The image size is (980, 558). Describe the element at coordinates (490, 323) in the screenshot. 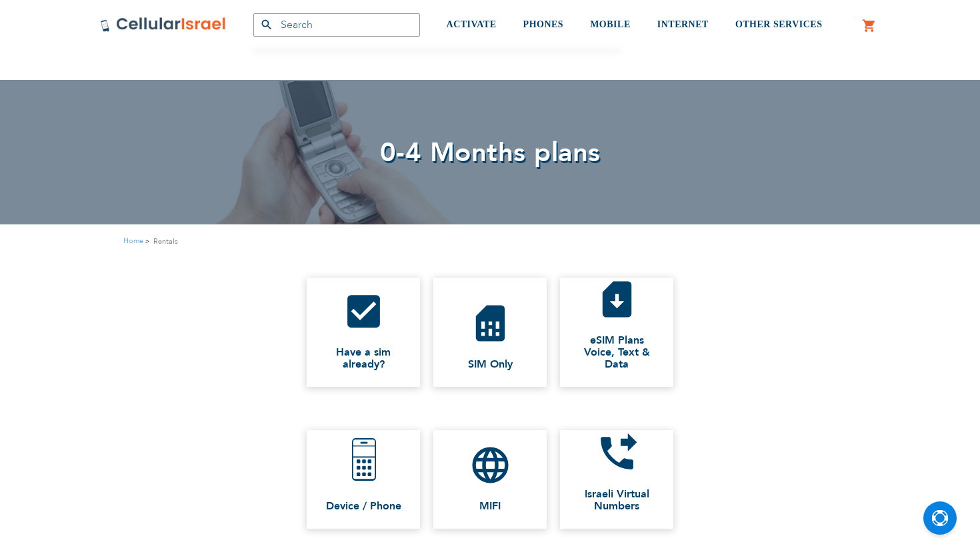

I see `i: sim_card` at that location.